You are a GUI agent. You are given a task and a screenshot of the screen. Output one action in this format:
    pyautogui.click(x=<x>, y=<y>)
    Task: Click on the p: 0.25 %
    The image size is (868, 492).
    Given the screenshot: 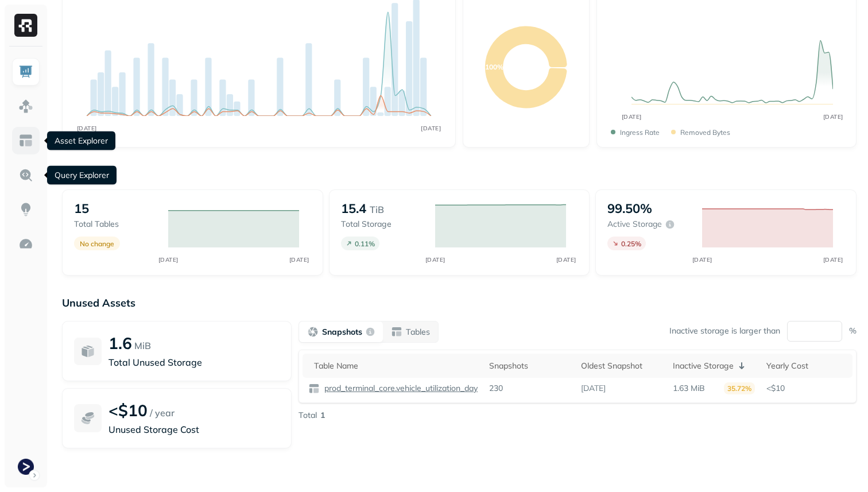 What is the action you would take?
    pyautogui.click(x=631, y=244)
    